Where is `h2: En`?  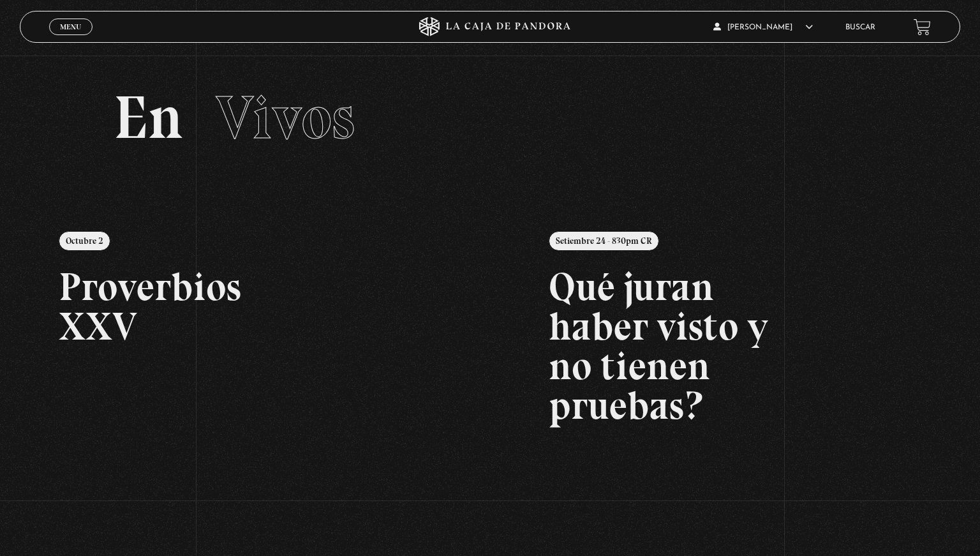
h2: En is located at coordinates (490, 117).